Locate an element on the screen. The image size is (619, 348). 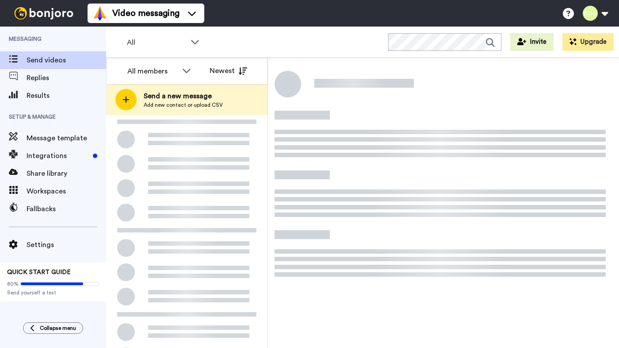
img: bj-logo-header-white.svg is located at coordinates (44, 13).